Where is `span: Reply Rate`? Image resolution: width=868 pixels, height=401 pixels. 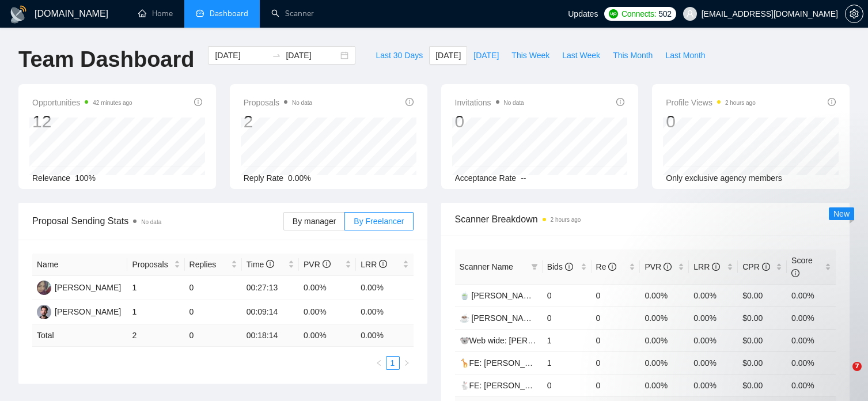 span: Reply Rate is located at coordinates (263, 178).